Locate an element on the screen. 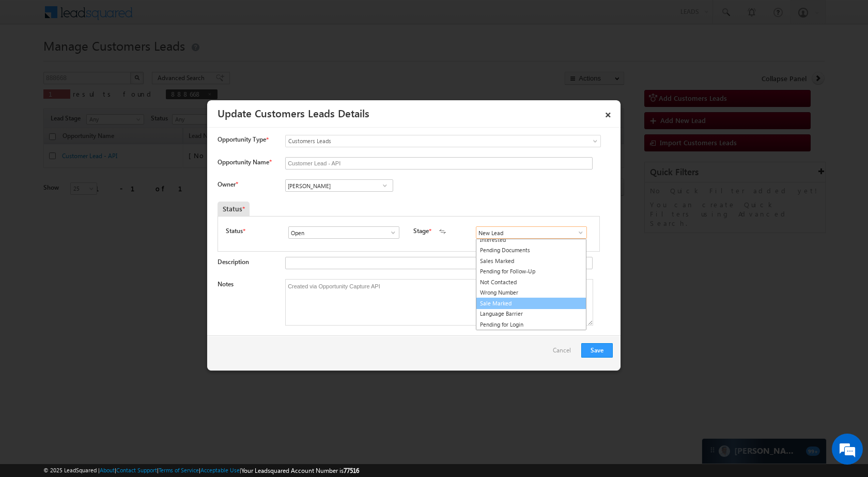  span: Customers Leads is located at coordinates (422, 141).